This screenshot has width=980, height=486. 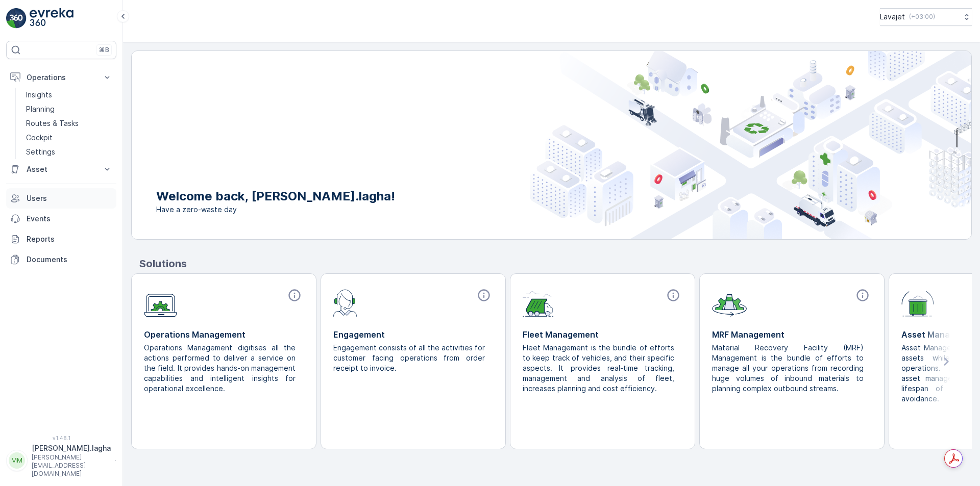 I want to click on a: Cockpit, so click(x=69, y=138).